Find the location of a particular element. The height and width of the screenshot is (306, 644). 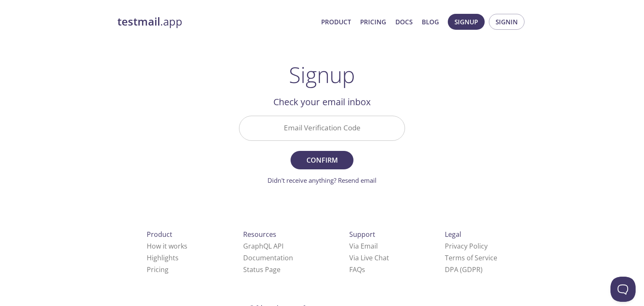

a: DPA (GDPR) is located at coordinates (464, 269).